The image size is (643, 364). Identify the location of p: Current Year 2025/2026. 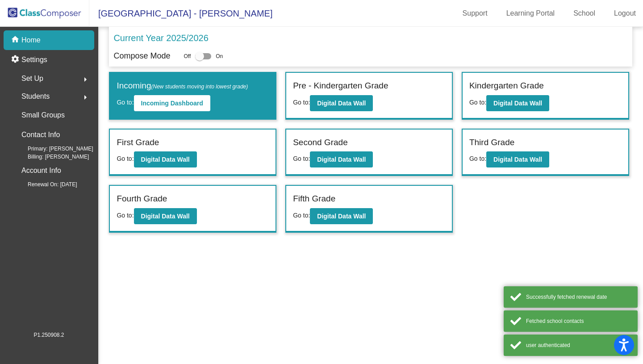
(161, 38).